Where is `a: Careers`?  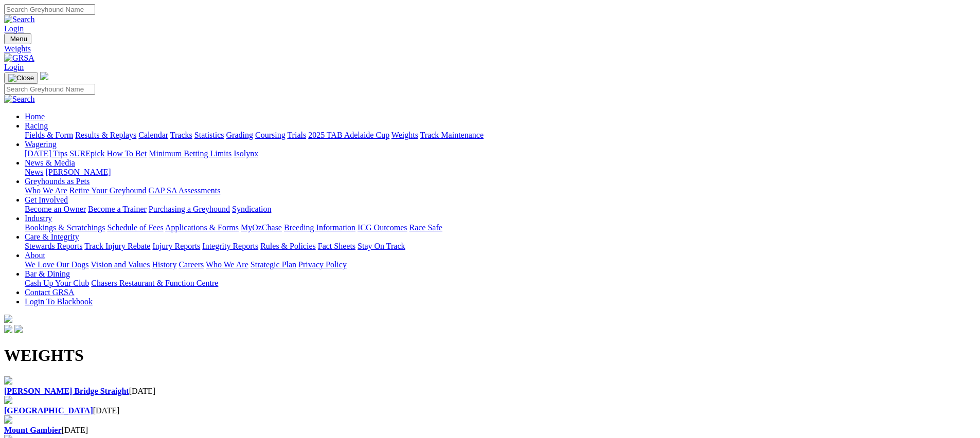 a: Careers is located at coordinates (190, 265).